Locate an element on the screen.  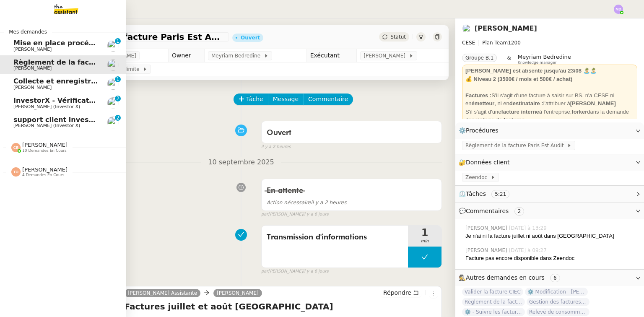
strong: 💰 Niveau 2 (3500€ / mois et 500€ / achat) is located at coordinates (518, 79).